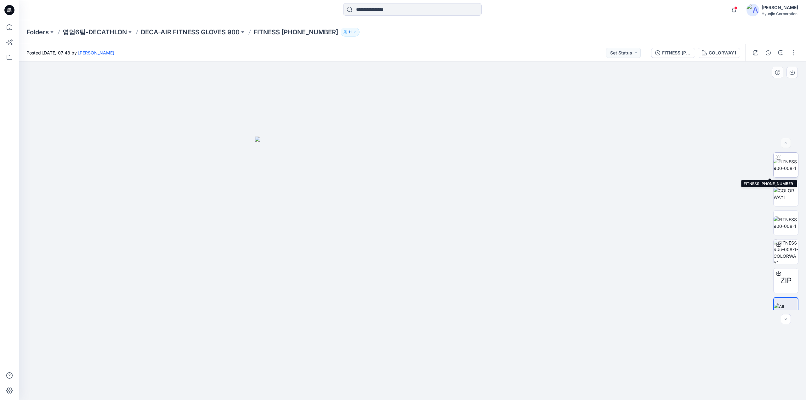  Describe the element at coordinates (95, 32) in the screenshot. I see `p: 영업6팀-DECATHLON` at that location.